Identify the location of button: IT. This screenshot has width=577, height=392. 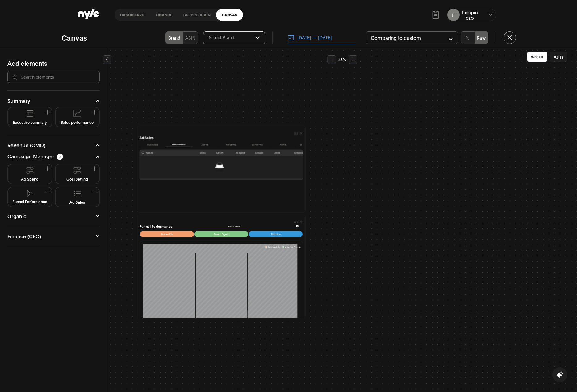
(454, 15).